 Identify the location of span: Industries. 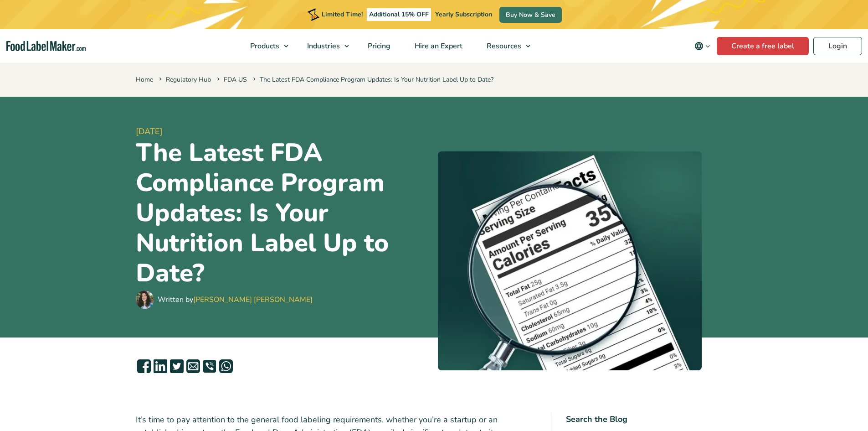
(322, 46).